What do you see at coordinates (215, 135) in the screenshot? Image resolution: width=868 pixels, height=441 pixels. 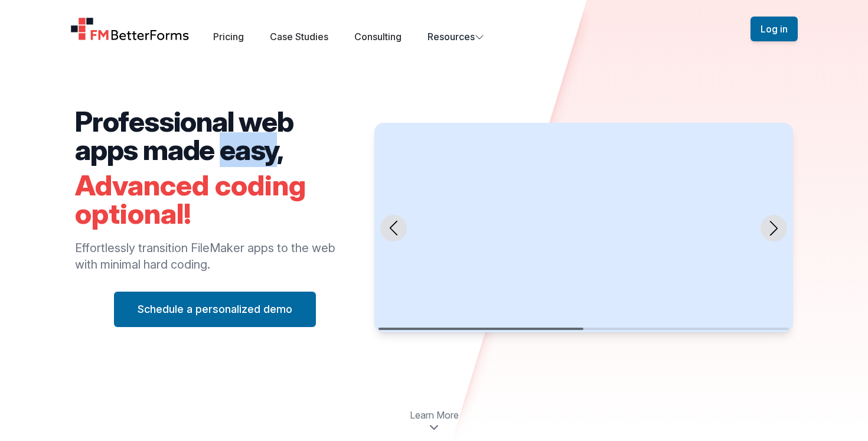 I see `h2: Professional web apps made easy,` at bounding box center [215, 135].